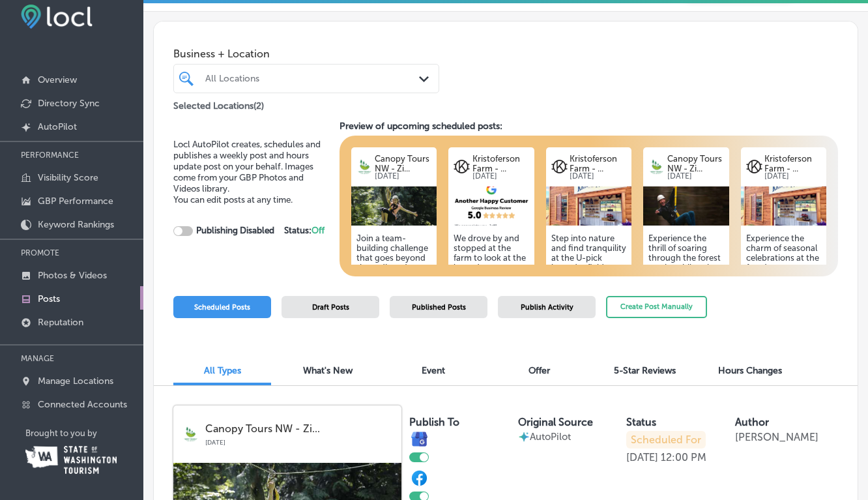 This screenshot has height=500, width=868. Describe the element at coordinates (222, 307) in the screenshot. I see `span: Scheduled Posts` at that location.